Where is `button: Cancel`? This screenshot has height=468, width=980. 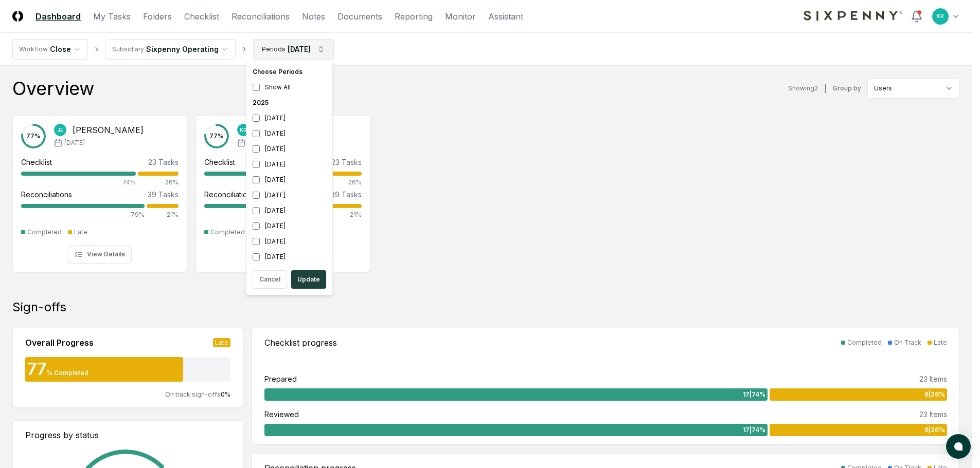
button: Cancel is located at coordinates (270, 279).